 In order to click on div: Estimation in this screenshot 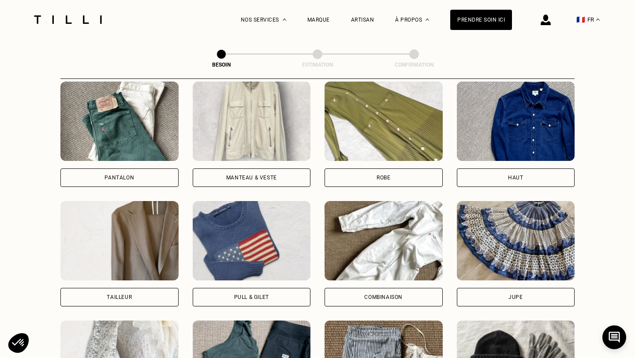, I will do `click(317, 65)`.